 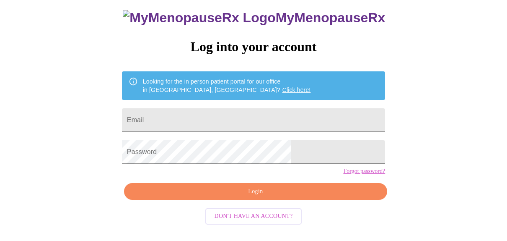 I want to click on span: Don't have an account?, so click(x=254, y=216).